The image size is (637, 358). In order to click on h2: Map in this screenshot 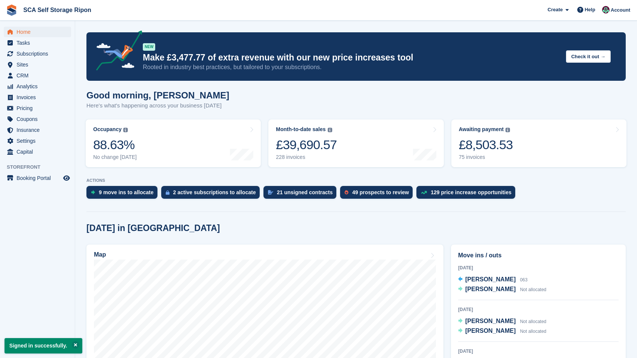, I will do `click(100, 255)`.